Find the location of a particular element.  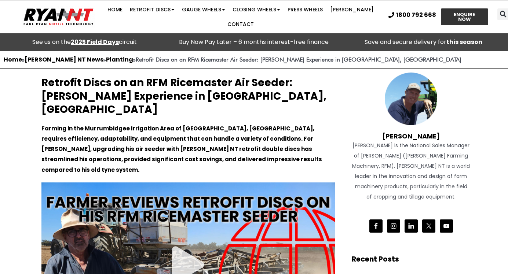

a: 2025 Field Days is located at coordinates (95, 42).